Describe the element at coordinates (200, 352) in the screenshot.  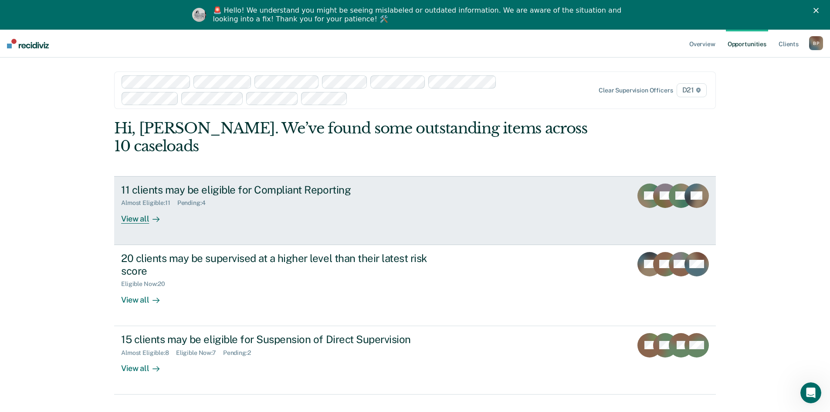
I see `div: Eligible Now : 7` at that location.